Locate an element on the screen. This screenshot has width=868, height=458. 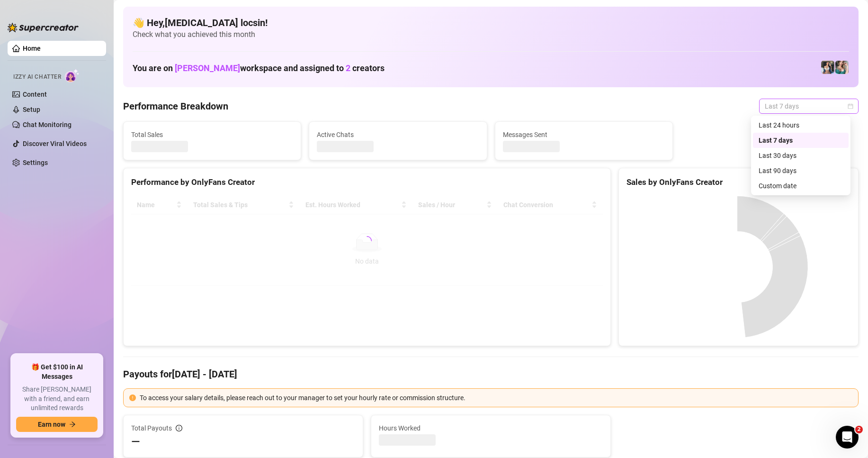
span: Earn now is located at coordinates (52, 424).